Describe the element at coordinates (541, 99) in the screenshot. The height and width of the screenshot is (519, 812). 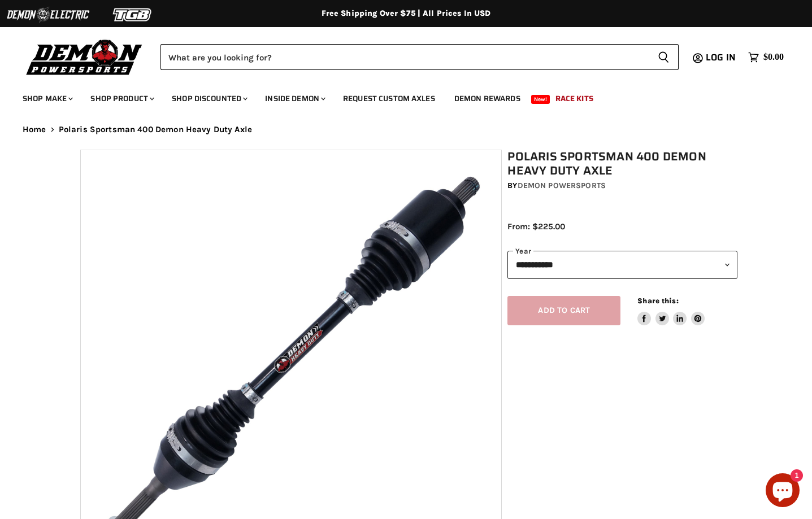
I see `span: New!` at that location.